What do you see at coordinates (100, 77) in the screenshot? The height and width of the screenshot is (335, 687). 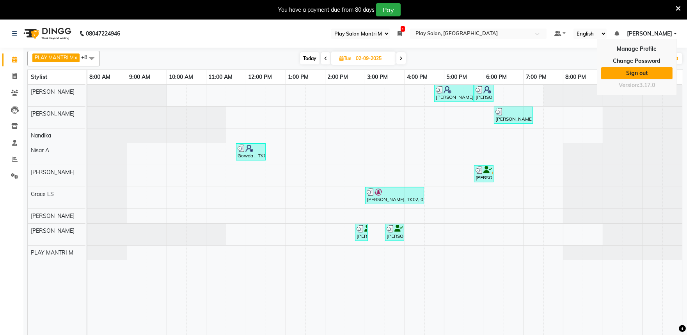 I see `a: 8:00 AM` at bounding box center [100, 77].